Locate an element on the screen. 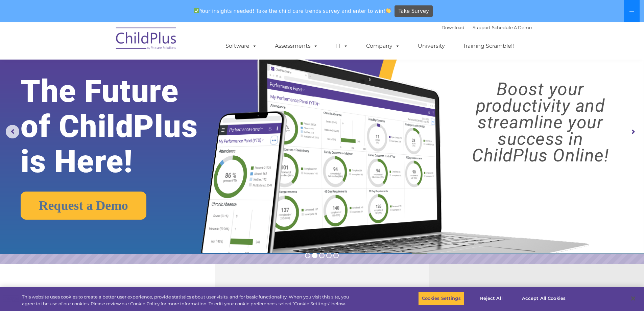 Image resolution: width=644 pixels, height=311 pixels. a: Support is located at coordinates (481, 27).